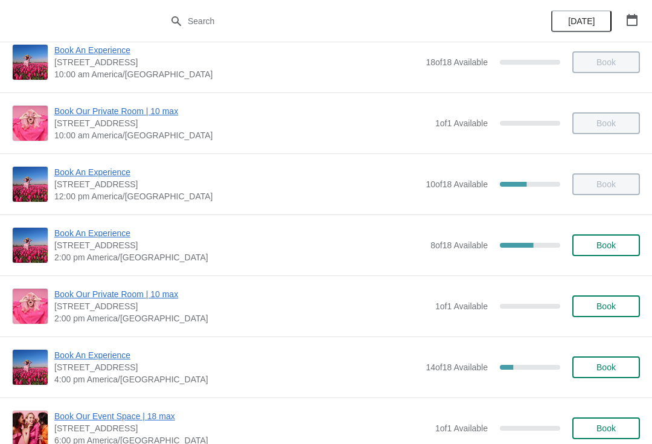 The width and height of the screenshot is (652, 444). Describe the element at coordinates (30, 123) in the screenshot. I see `img: Book Our Private Room | 10 max | 1815 N. Milwaukee Ave., Chicago, IL 60647 | 10:00 am America/Chi...` at that location.